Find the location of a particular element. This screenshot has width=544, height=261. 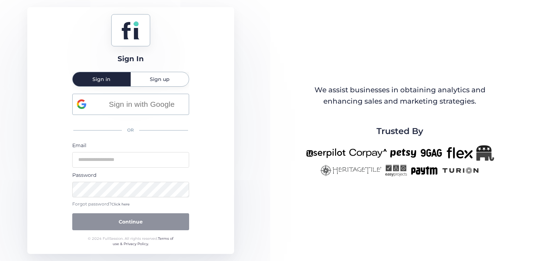

div: Password is located at coordinates (131, 175).